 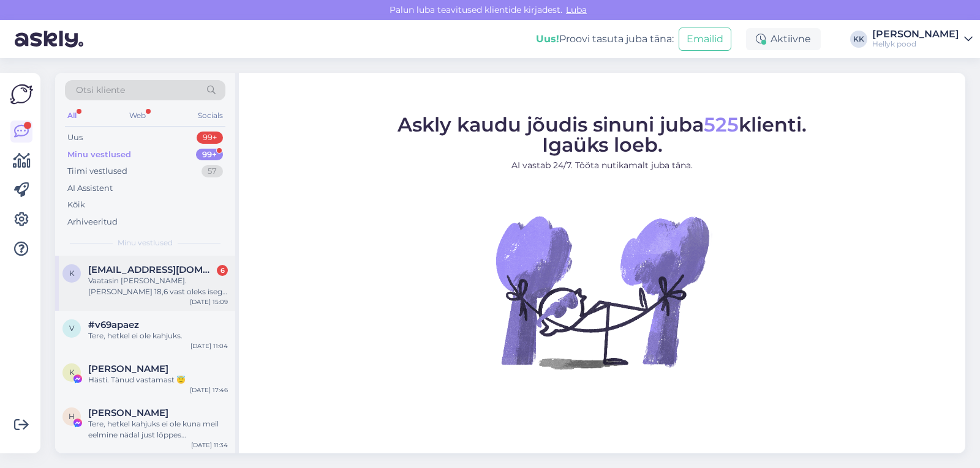 I want to click on b: Uus!, so click(x=548, y=39).